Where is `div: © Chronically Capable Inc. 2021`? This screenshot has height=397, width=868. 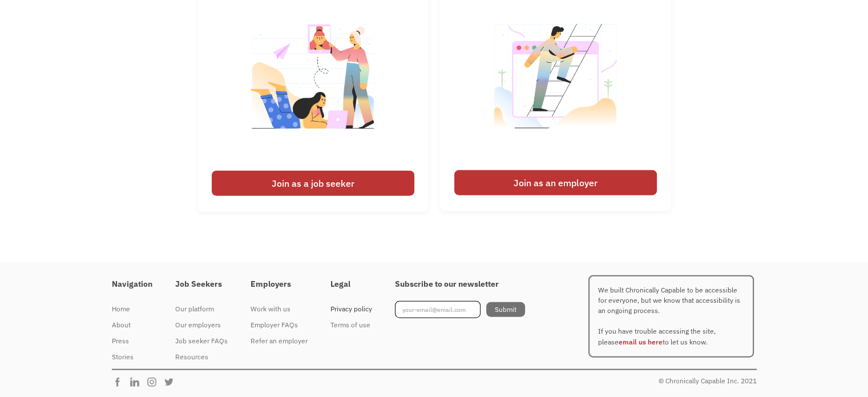
div: © Chronically Capable Inc. 2021 is located at coordinates (708, 381).